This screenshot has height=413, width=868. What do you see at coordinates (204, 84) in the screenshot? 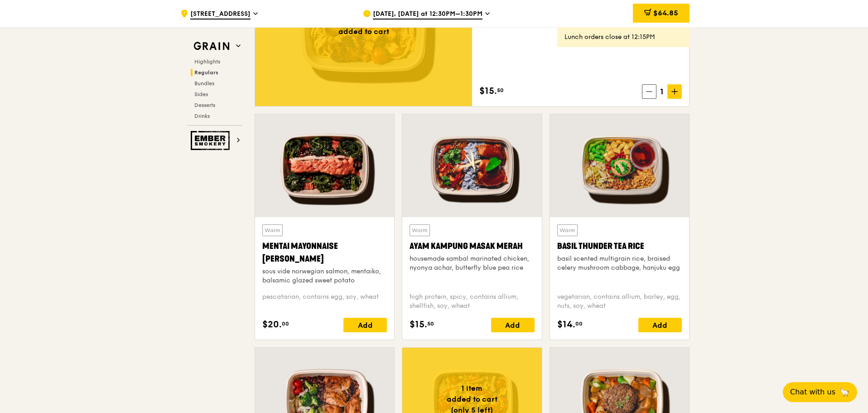
I see `span: Bundles` at bounding box center [204, 84].